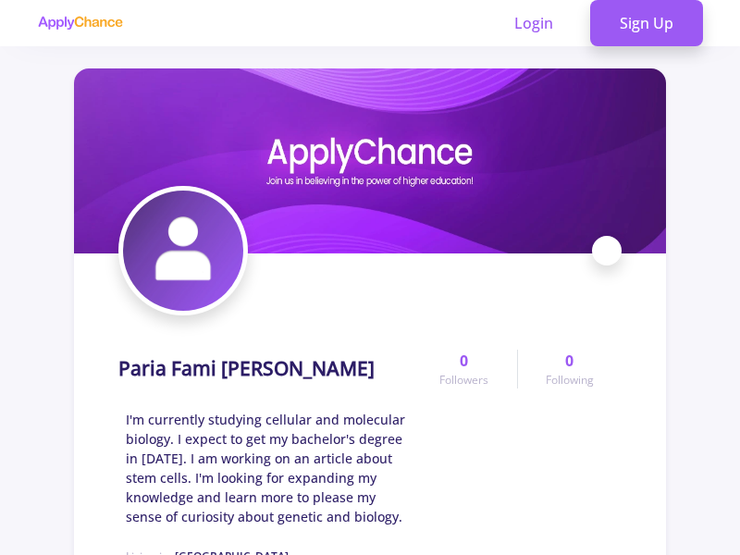 The height and width of the screenshot is (555, 740). Describe the element at coordinates (570, 380) in the screenshot. I see `span: Following` at that location.